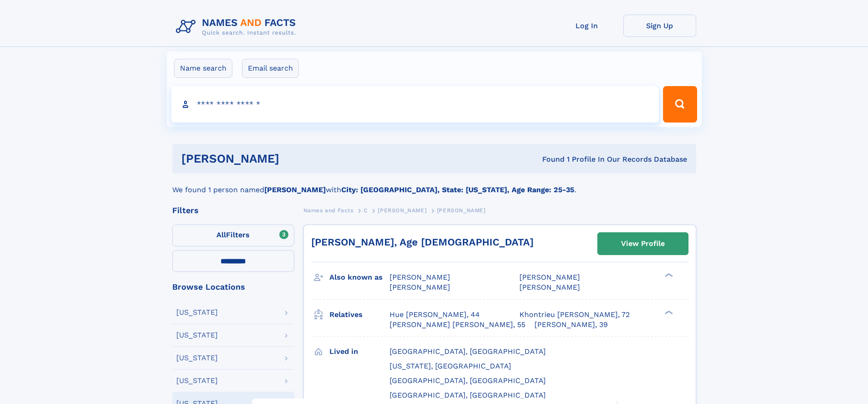 The image size is (868, 404). What do you see at coordinates (365, 211) in the screenshot?
I see `span: C` at bounding box center [365, 211].